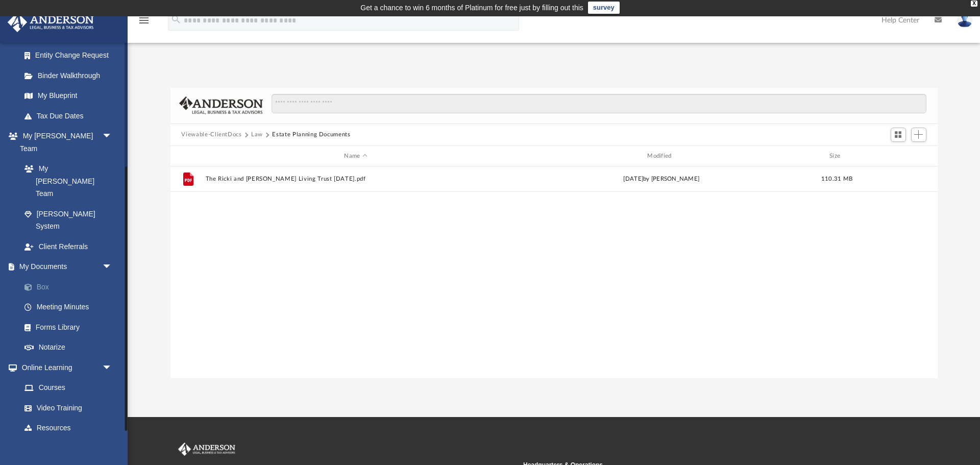 Image resolution: width=980 pixels, height=465 pixels. I want to click on span: 110.31 MB, so click(836, 179).